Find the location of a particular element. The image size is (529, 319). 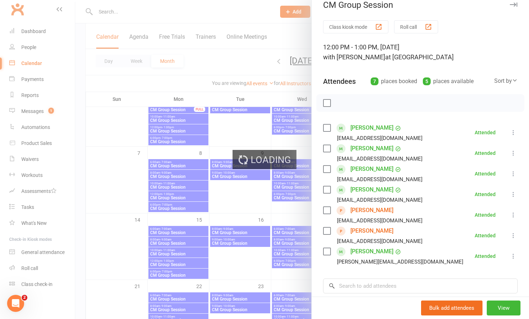

button: Roll call is located at coordinates (416, 27).